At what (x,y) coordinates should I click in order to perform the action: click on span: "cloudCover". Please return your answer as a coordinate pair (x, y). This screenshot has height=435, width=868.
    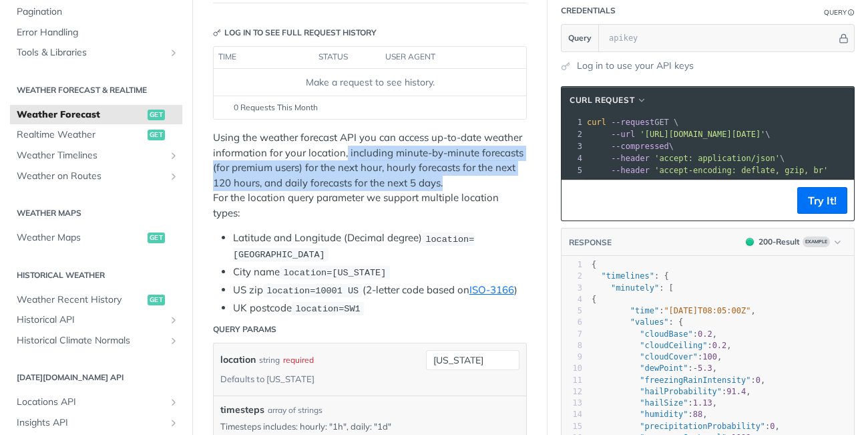
    Looking at the image, I should click on (668, 357).